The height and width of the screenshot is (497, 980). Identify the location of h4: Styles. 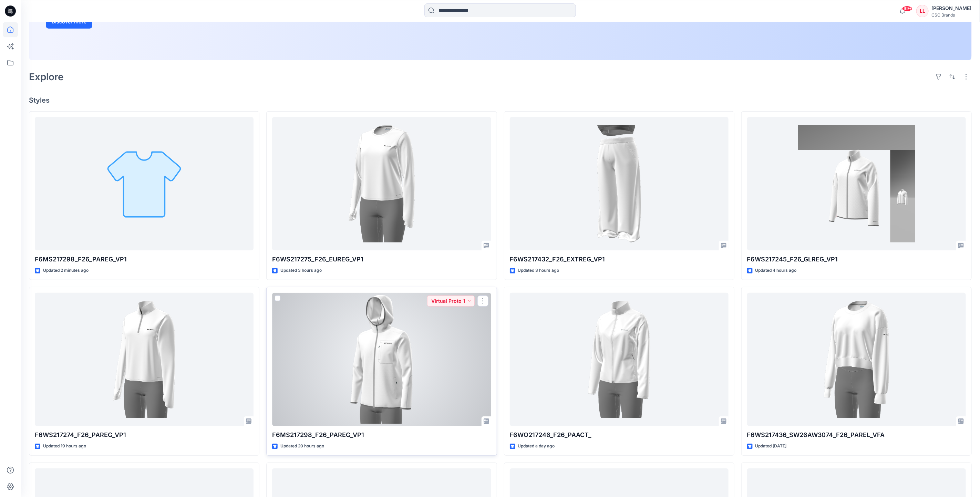
(500, 100).